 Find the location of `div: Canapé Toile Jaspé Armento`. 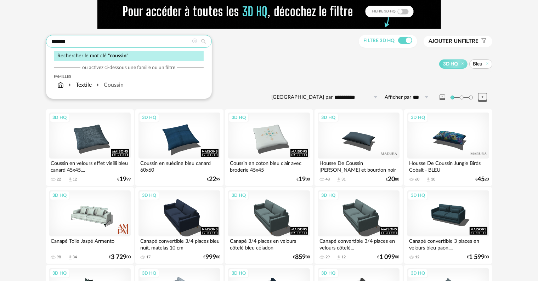

div: Canapé Toile Jaspé Armento is located at coordinates (90, 244).